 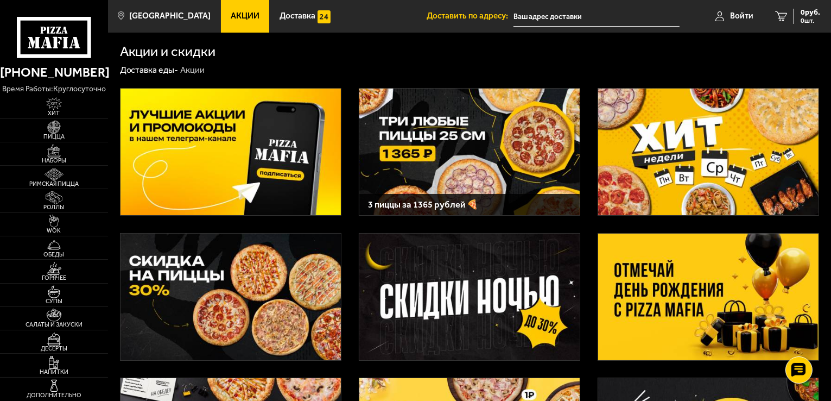 I want to click on div: Акции, so click(x=192, y=70).